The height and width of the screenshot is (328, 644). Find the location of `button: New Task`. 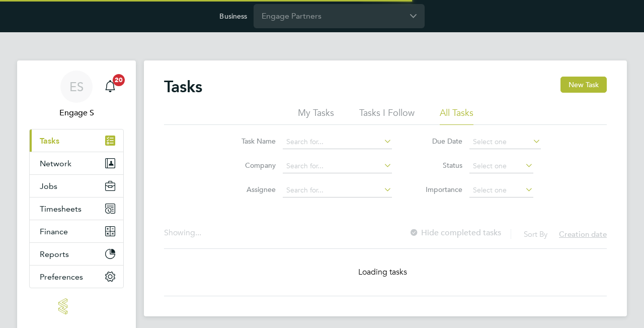

button: New Task is located at coordinates (583, 84).